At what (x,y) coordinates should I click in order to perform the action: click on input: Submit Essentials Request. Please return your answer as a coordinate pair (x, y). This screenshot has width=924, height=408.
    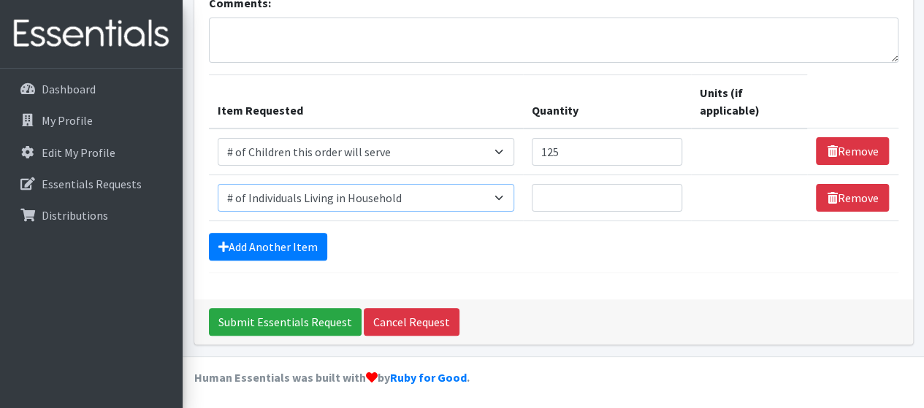
    Looking at the image, I should click on (285, 322).